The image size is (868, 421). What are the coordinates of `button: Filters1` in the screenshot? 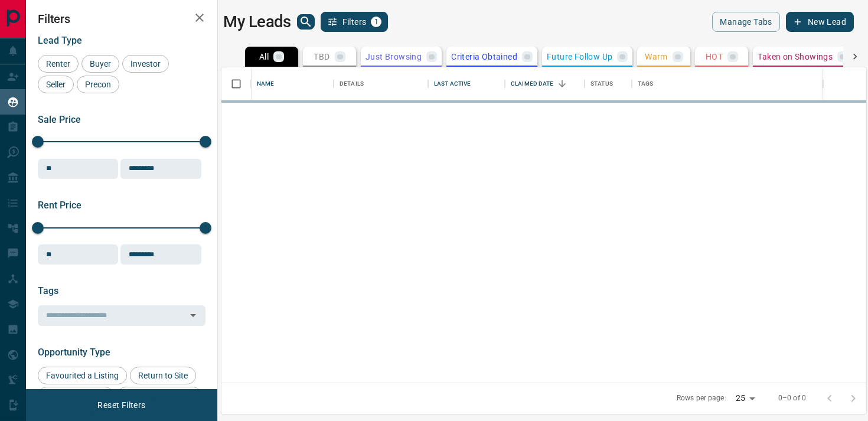 It's located at (354, 21).